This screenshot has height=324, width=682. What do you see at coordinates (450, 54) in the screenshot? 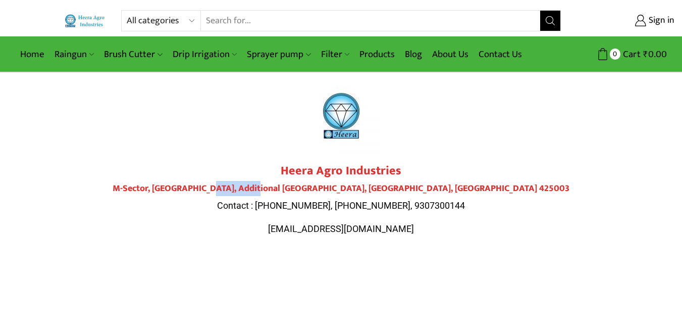
I see `a: About Us` at bounding box center [450, 54].